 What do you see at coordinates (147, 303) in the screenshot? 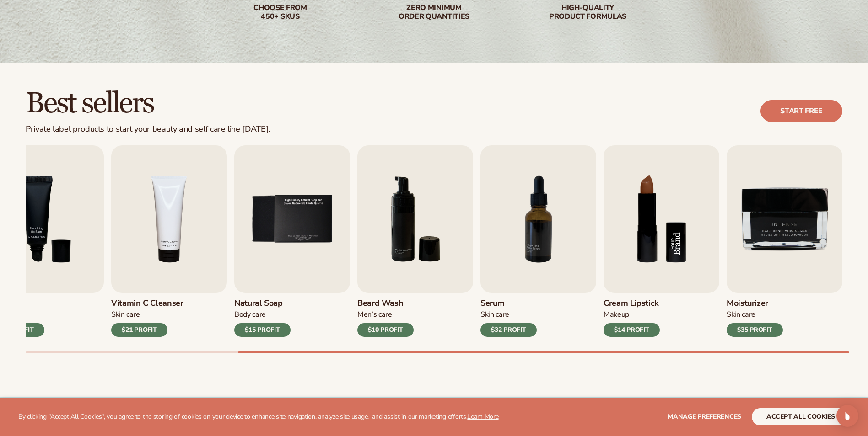
I see `h3: Vitamin C Cleanser` at bounding box center [147, 303].